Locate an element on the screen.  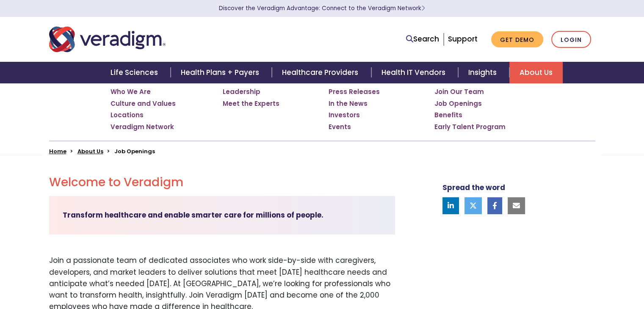
a: Discover the Veradigm Advantage: Connect to the Veradigm NetworkLearn More is located at coordinates (322, 8).